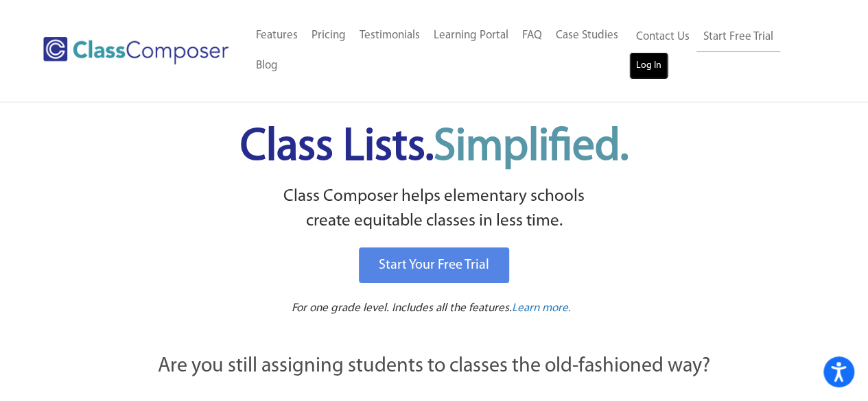 This screenshot has height=401, width=868. Describe the element at coordinates (433, 265) in the screenshot. I see `span: Start Your Free Trial` at that location.